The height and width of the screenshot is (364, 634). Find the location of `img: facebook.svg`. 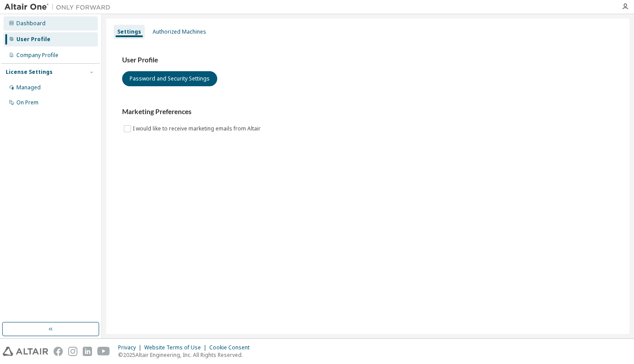

img: facebook.svg is located at coordinates (58, 351).